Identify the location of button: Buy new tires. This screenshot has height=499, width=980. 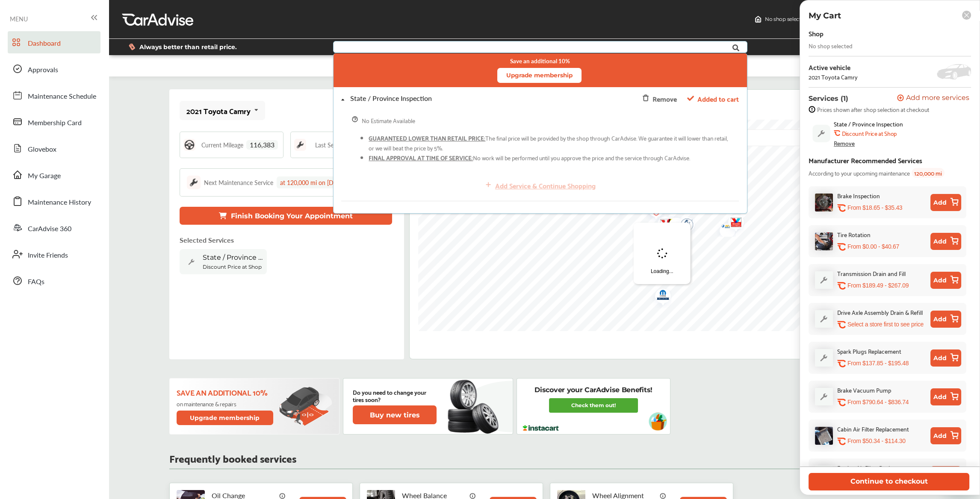
(394, 415).